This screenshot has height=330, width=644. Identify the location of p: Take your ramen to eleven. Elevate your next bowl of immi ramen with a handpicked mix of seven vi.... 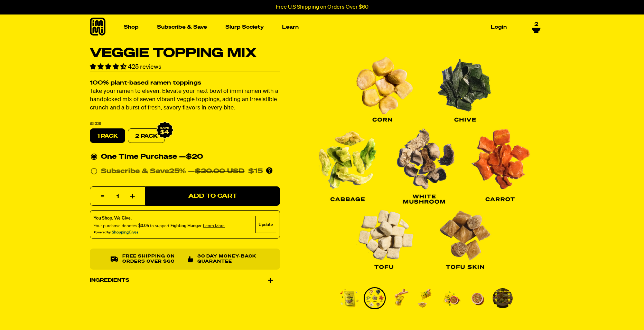
(185, 100).